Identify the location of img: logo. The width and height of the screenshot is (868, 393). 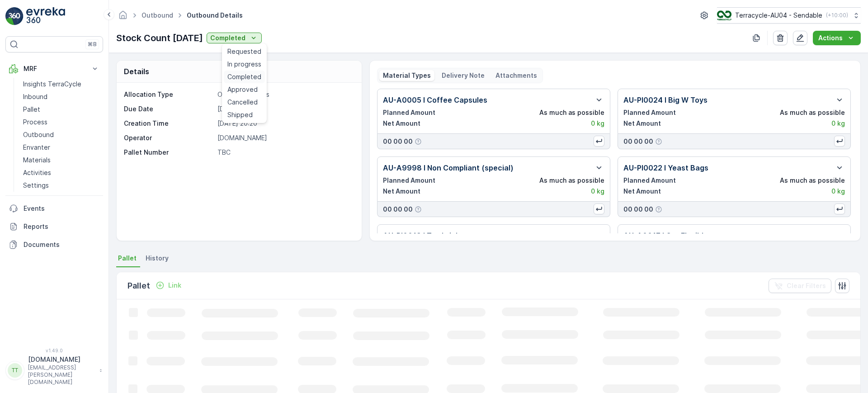
(15, 16).